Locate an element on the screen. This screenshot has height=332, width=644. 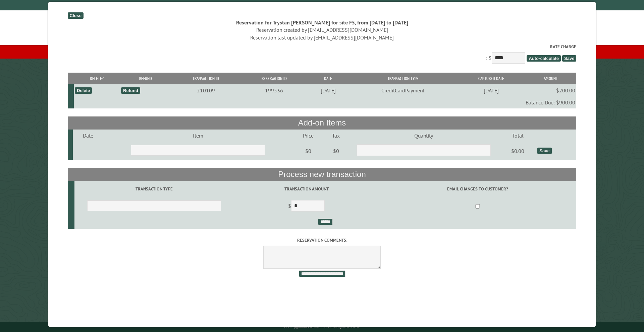
div: Delete is located at coordinates (83, 90).